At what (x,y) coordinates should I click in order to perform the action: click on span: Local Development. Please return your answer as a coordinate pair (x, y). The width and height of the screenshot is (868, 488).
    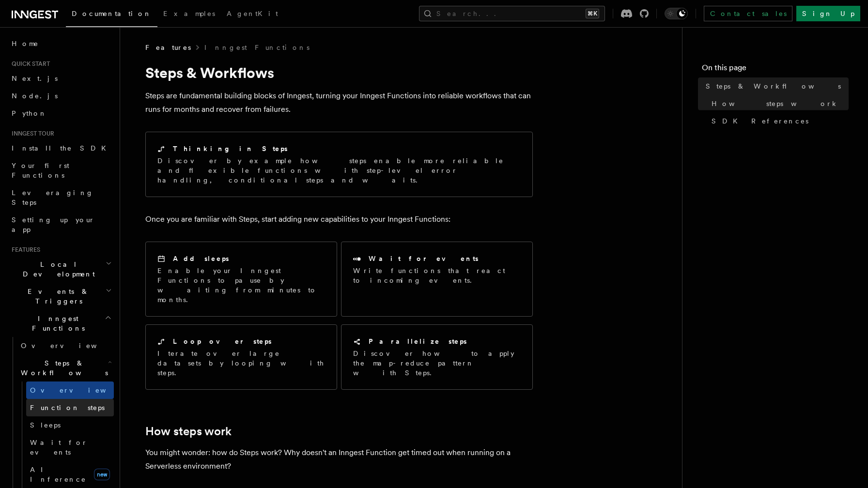
    Looking at the image, I should click on (57, 269).